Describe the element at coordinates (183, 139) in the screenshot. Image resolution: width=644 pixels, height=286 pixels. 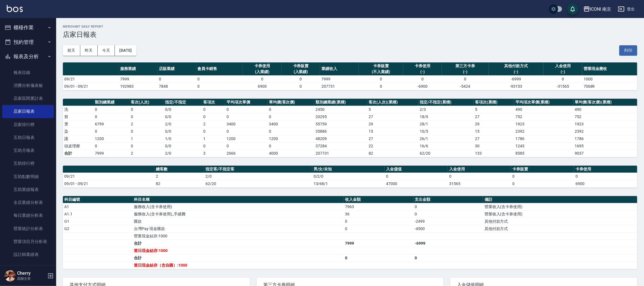
I see `td: 1 / 0` at that location.